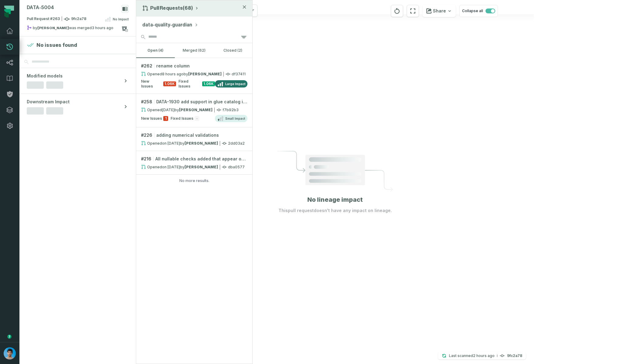 Image resolution: width=625 pixels, height=364 pixels. Describe the element at coordinates (40, 7) in the screenshot. I see `div: DATA-5004` at that location.